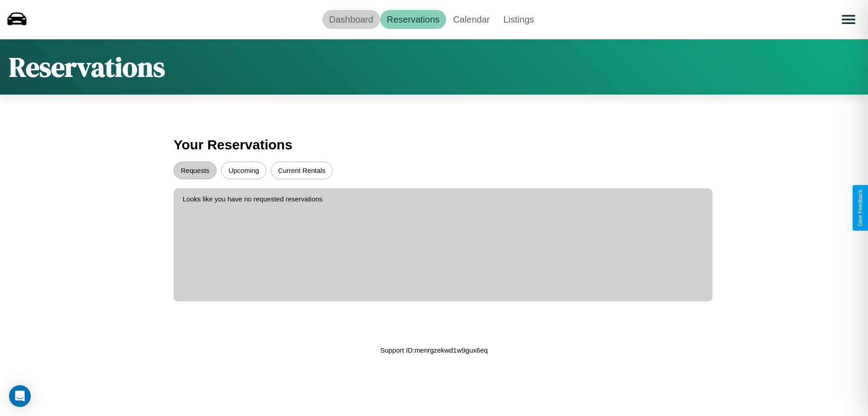  What do you see at coordinates (860, 208) in the screenshot?
I see `div: Give Feedback` at bounding box center [860, 208].